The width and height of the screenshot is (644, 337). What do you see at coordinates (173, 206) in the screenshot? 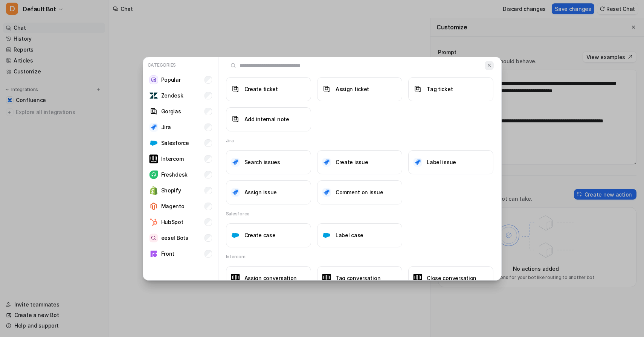
I see `p: Magento` at bounding box center [173, 206].